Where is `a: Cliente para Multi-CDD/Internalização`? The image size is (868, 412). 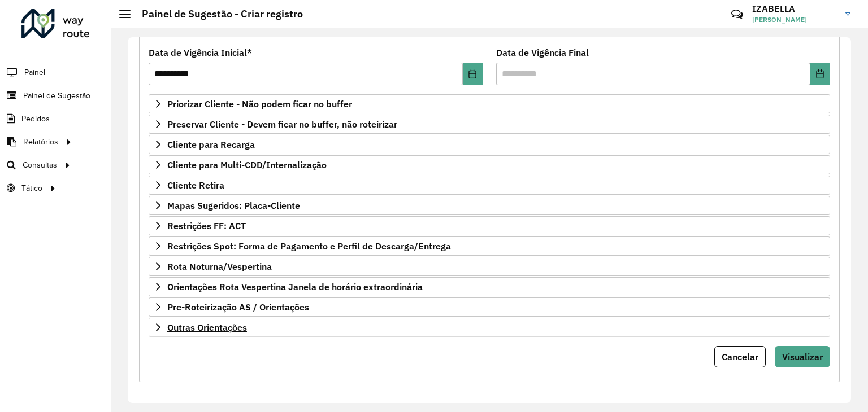 a: Cliente para Multi-CDD/Internalização is located at coordinates (489, 165).